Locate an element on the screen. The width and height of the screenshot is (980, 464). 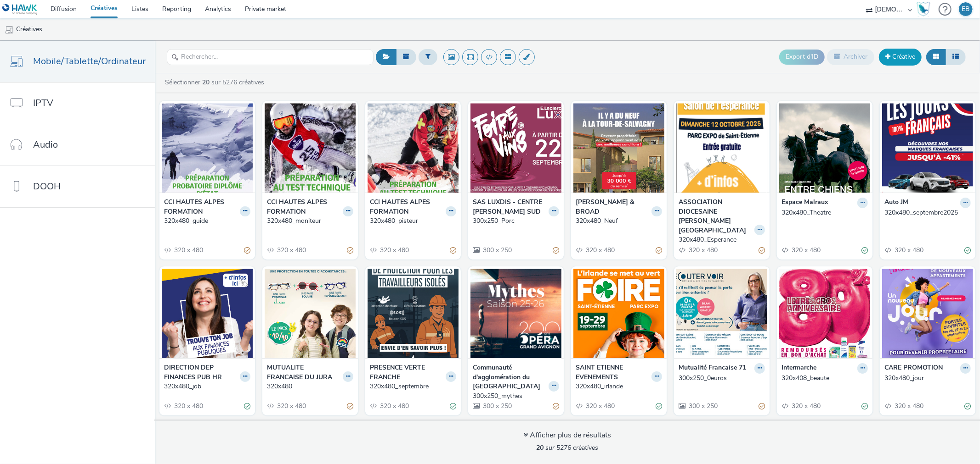
strong: SAINT ETIENNE EVENEMENTS is located at coordinates (612, 373).